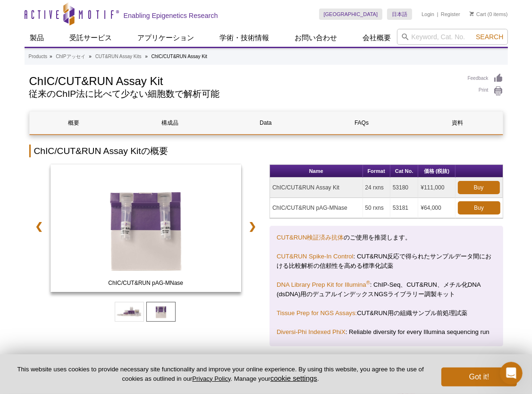  Describe the element at coordinates (315, 256) in the screenshot. I see `a: CUT&RUN Spike-In Control` at that location.